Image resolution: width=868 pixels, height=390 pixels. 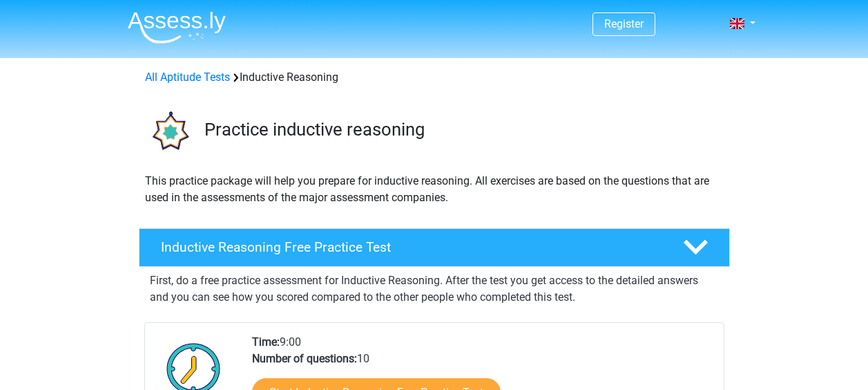 I want to click on div: Inductive Reasoning, so click(x=434, y=77).